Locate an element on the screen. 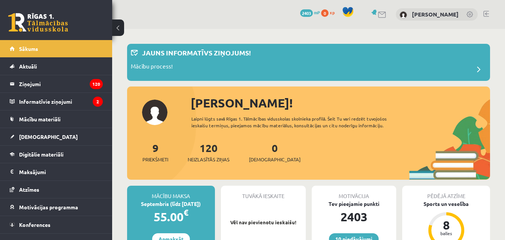  div: 8 is located at coordinates (446, 225).